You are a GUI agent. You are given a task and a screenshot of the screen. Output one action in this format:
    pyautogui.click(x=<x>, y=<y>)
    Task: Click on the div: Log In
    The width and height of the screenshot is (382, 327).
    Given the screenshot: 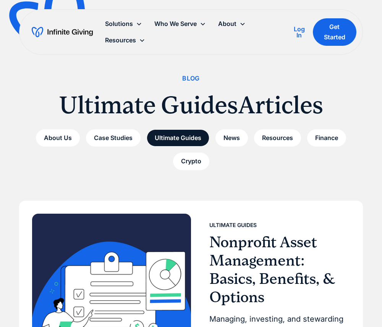 What is the action you would take?
    pyautogui.click(x=299, y=32)
    